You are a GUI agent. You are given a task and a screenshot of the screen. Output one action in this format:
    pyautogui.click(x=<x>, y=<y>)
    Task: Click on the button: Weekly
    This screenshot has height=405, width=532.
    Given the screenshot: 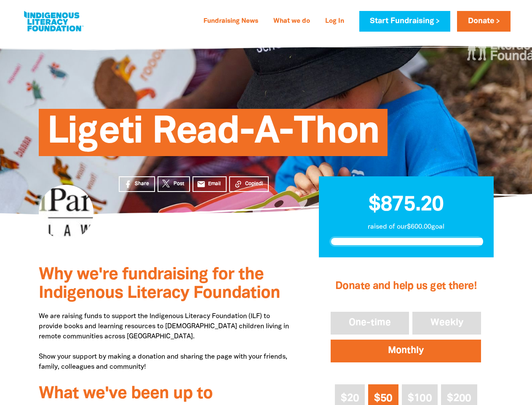 What is the action you would take?
    pyautogui.click(x=447, y=323)
    